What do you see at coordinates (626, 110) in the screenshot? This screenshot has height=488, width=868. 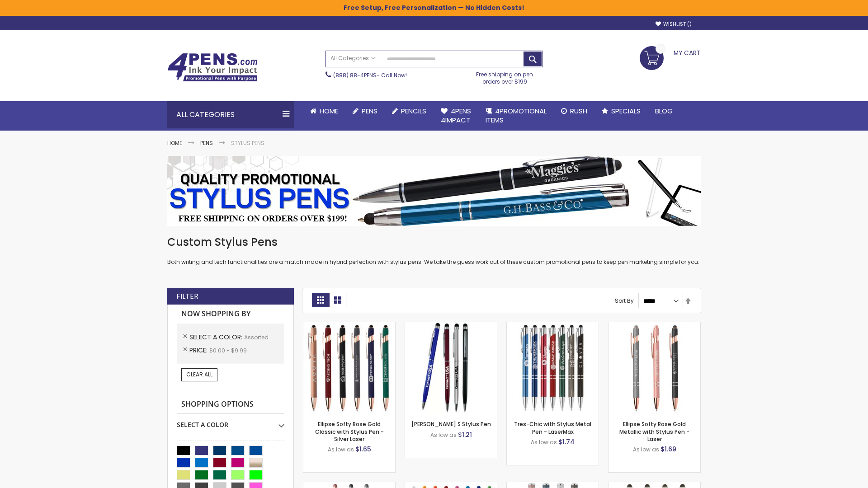 I see `span: Specials` at bounding box center [626, 110].